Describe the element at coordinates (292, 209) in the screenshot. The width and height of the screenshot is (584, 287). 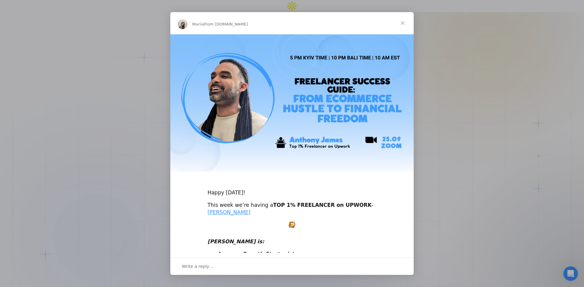
I see `div: This week we’re having a -` at that location.